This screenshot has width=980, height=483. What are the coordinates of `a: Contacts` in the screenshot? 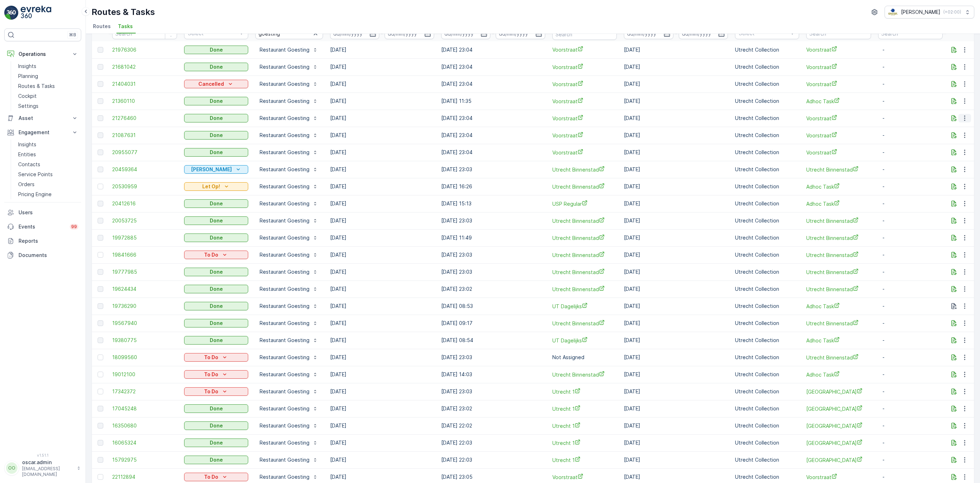 It's located at (48, 164).